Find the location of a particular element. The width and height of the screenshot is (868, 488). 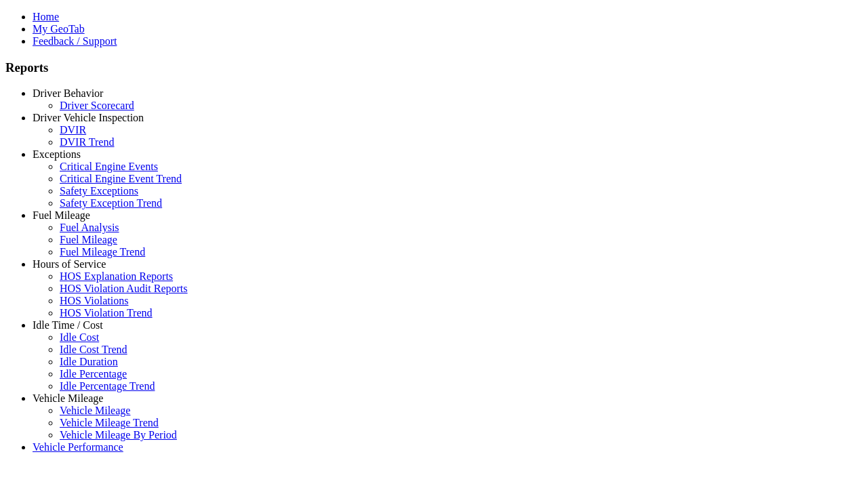

a: Idle Cost Trend is located at coordinates (94, 349).